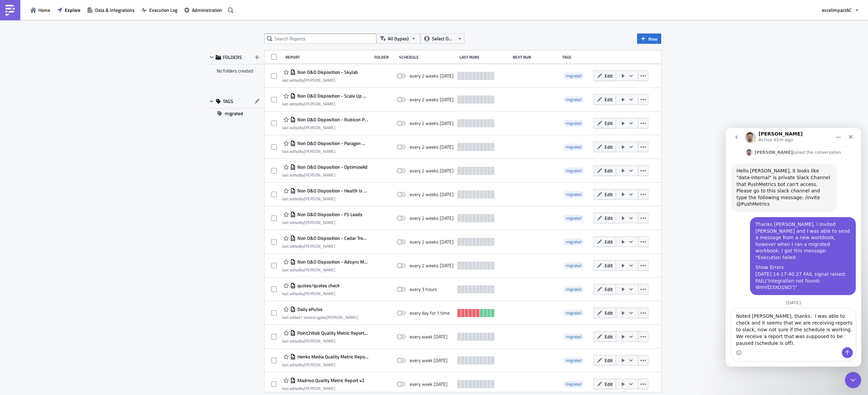 Image resolution: width=868 pixels, height=395 pixels. Describe the element at coordinates (332, 262) in the screenshot. I see `span: Non O&O Disposition - Adsync Media` at that location.